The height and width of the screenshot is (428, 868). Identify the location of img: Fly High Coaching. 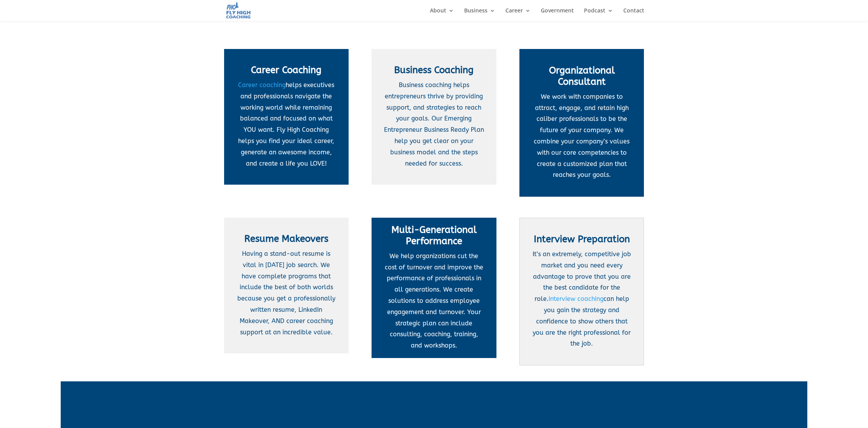
(238, 10).